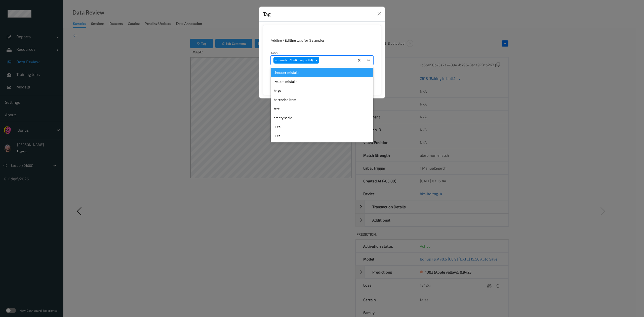 This screenshot has height=317, width=644. I want to click on div: shopper mistake, so click(322, 72).